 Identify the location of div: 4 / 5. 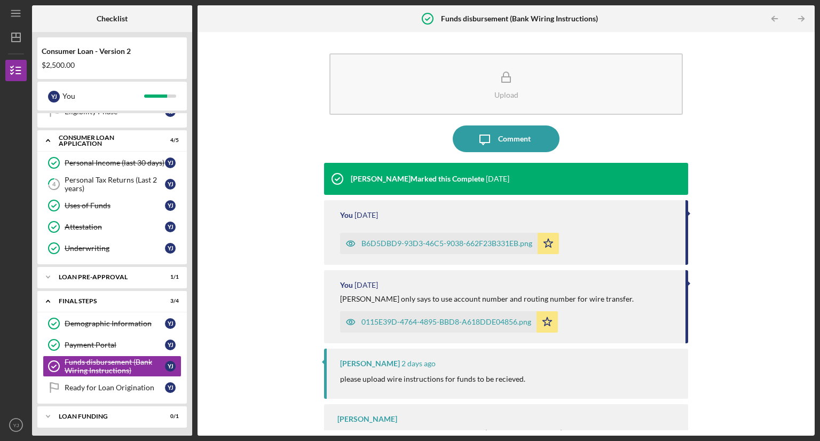
(169, 140).